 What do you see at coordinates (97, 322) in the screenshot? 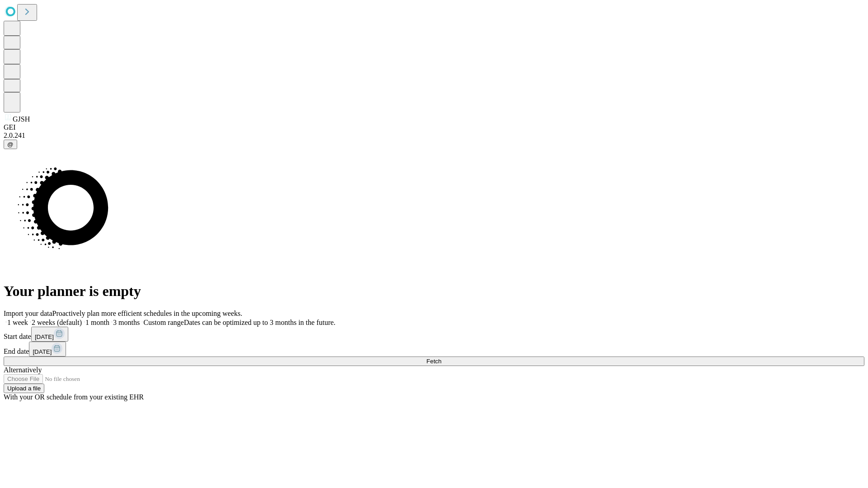
I see `span: 1 month` at bounding box center [97, 322].